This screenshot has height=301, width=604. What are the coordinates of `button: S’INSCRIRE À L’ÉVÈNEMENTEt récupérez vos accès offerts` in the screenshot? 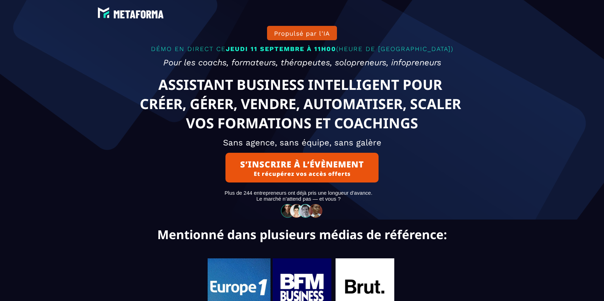 It's located at (302, 167).